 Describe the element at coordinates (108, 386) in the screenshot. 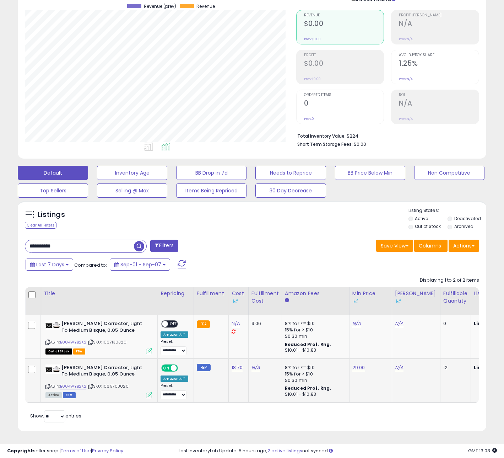

I see `span: | SKU: 1069703820` at that location.